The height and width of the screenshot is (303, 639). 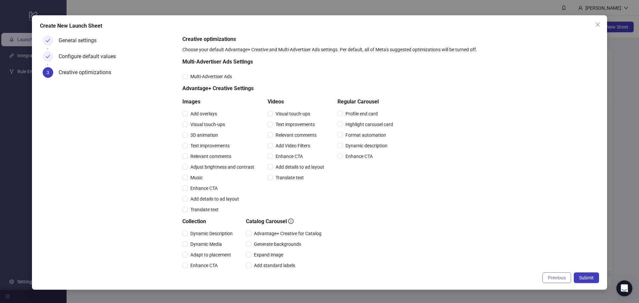 I want to click on h5: Multi-Advertiser Ads Settings, so click(x=289, y=62).